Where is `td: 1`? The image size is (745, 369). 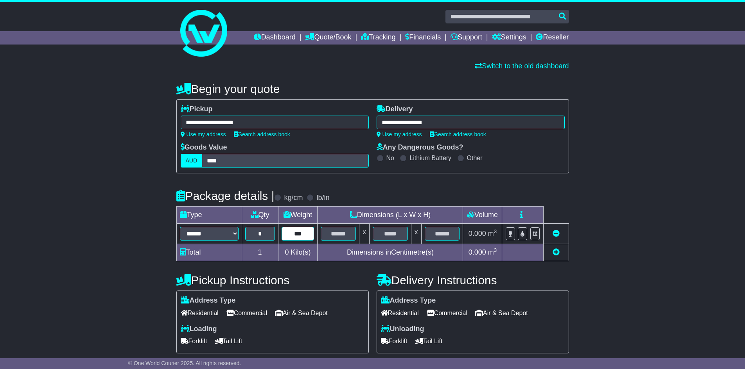
td: 1 is located at coordinates (260, 253).